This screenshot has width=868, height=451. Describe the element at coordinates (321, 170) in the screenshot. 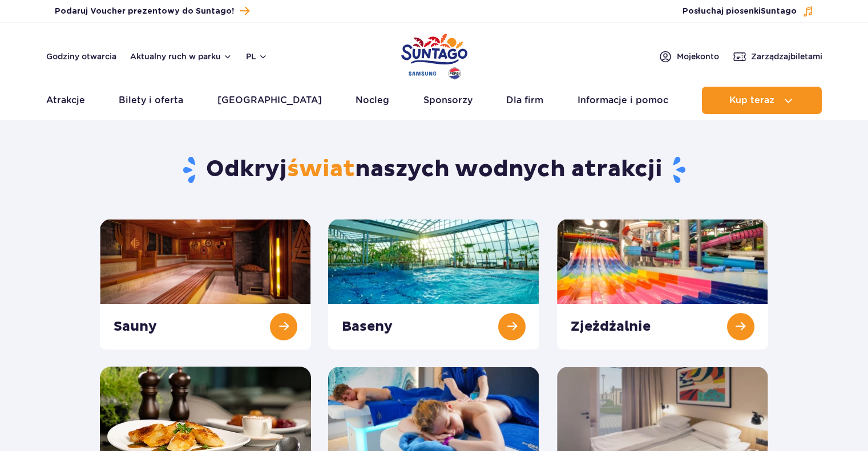

I see `span: świat` at that location.